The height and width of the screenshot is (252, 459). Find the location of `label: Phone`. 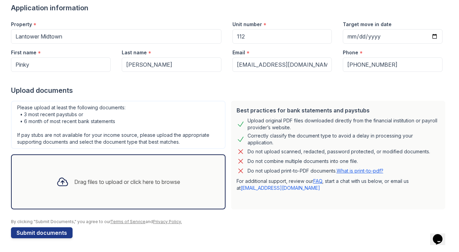

label: Phone is located at coordinates (350, 53).